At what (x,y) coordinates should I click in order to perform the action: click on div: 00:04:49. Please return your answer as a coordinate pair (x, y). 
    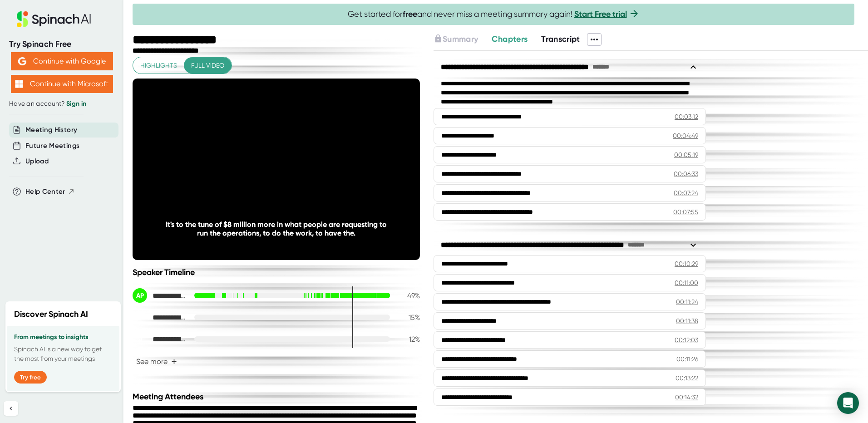
    Looking at the image, I should click on (686, 136).